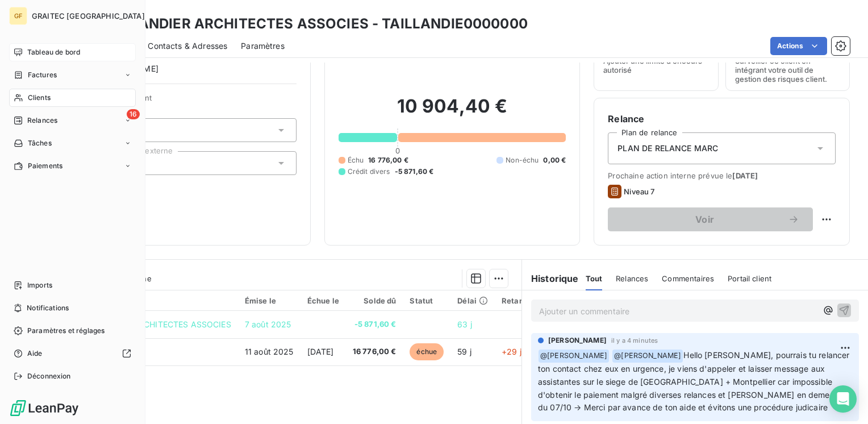  What do you see at coordinates (749, 278) in the screenshot?
I see `span: Portail client` at bounding box center [749, 278].